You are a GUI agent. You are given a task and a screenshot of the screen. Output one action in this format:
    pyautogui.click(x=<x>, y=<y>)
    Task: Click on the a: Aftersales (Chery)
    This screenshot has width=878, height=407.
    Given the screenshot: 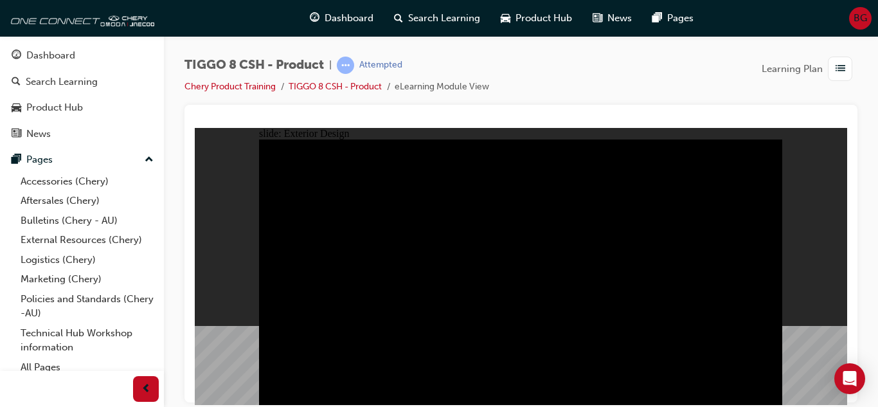 What is the action you would take?
    pyautogui.click(x=87, y=201)
    